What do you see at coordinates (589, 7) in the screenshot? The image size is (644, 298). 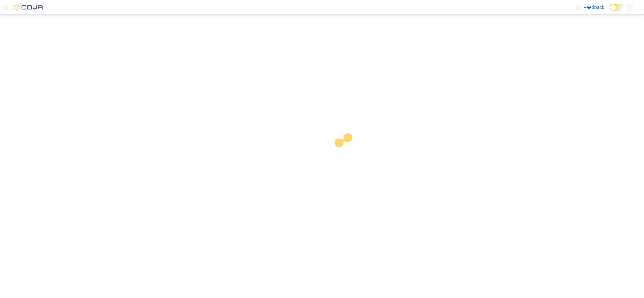 I see `a: Feedback` at bounding box center [589, 7].